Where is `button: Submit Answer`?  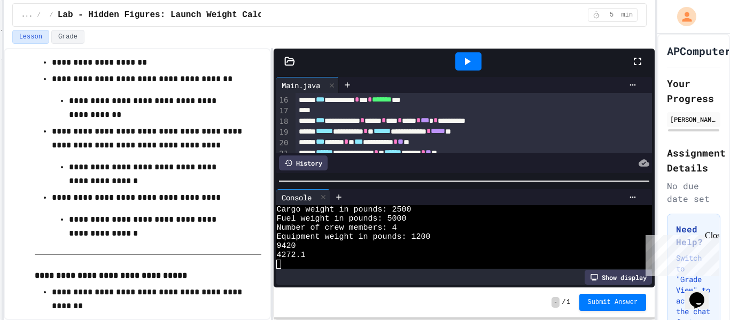 button: Submit Answer is located at coordinates (613, 302).